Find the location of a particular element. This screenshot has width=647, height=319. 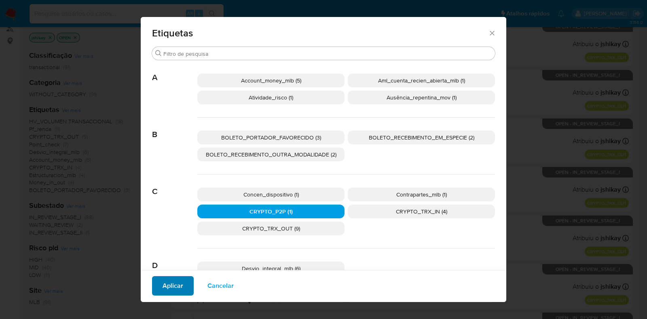

span: BOLETO_PORTADOR_FAVORECIDO (3) is located at coordinates (271, 137).